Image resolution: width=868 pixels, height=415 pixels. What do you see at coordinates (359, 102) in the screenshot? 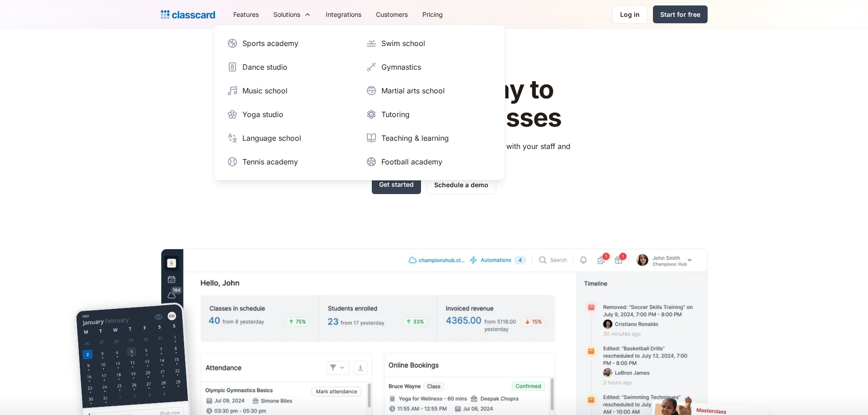
I see `nav: Solutions` at bounding box center [359, 102].